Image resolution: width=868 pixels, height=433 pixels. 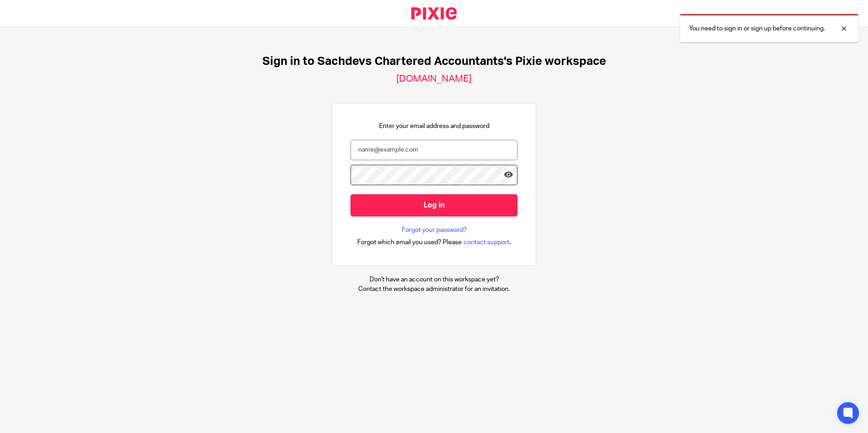 What do you see at coordinates (434, 126) in the screenshot?
I see `p: Enter your email address and password` at bounding box center [434, 126].